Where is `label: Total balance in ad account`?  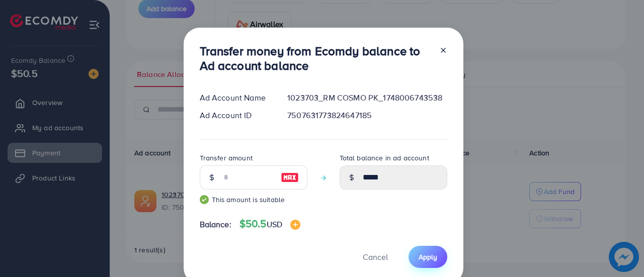 label: Total balance in ad account is located at coordinates (384, 158).